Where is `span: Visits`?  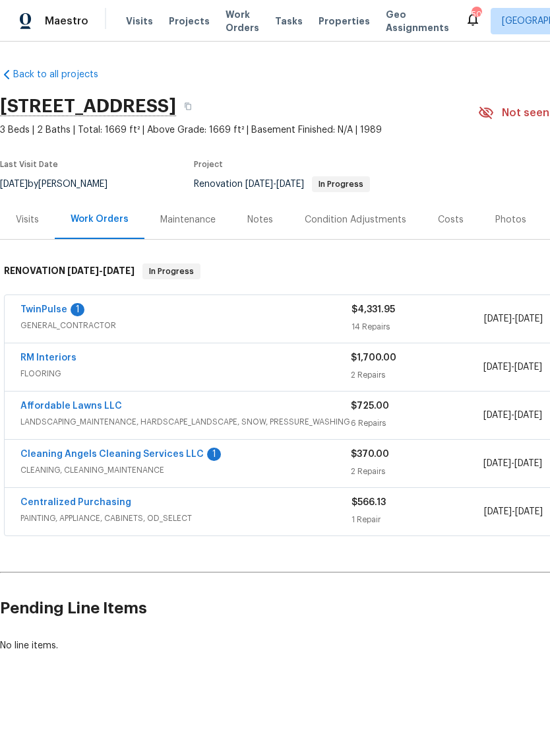
span: Visits is located at coordinates (139, 21).